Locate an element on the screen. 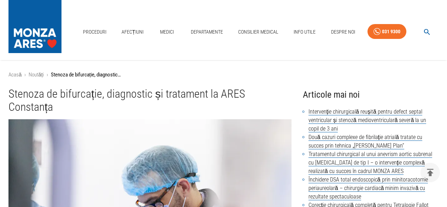  a: Info Utile is located at coordinates (305, 32).